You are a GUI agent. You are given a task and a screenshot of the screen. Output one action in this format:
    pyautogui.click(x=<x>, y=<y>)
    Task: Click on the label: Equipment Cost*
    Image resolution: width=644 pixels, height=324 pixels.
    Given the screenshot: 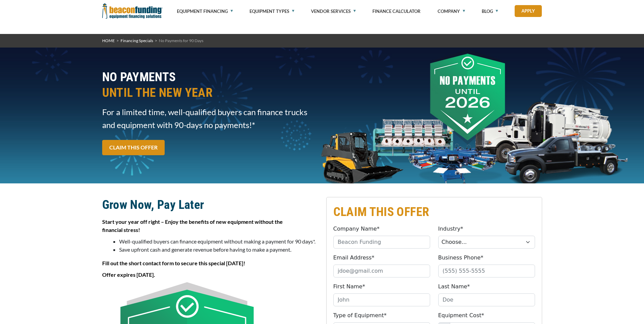 What is the action you would take?
    pyautogui.click(x=462, y=315)
    